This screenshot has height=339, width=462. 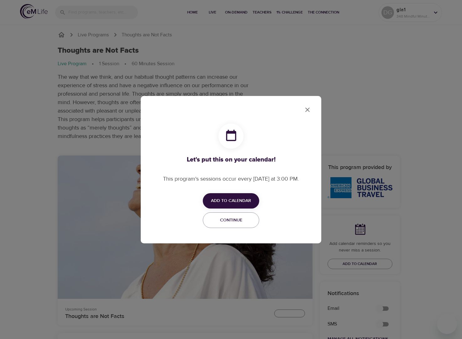 I want to click on button: Continue, so click(x=231, y=220).